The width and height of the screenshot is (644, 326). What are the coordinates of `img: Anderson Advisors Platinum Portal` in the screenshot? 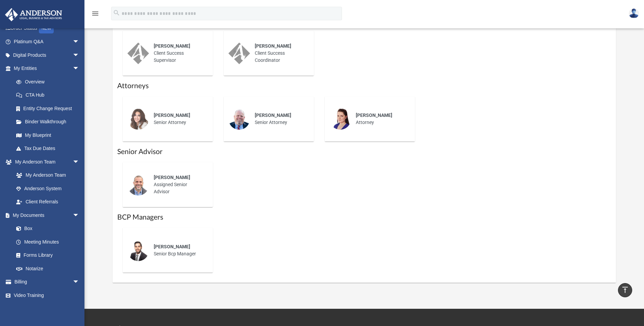 It's located at (34, 15).